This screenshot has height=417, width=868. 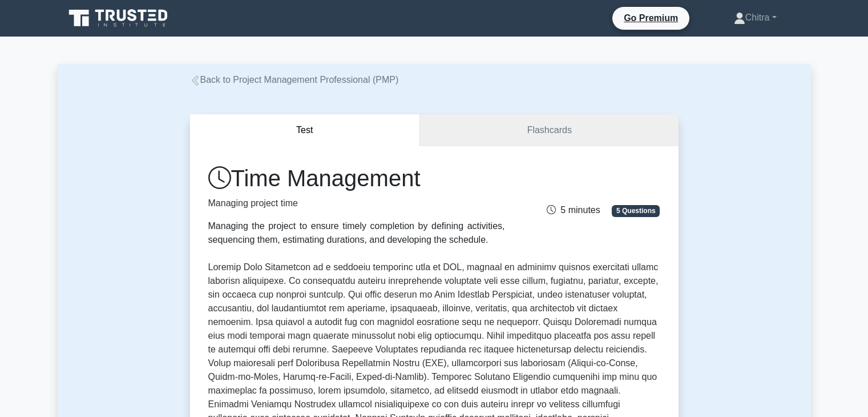 I want to click on p: Managing project time, so click(x=356, y=203).